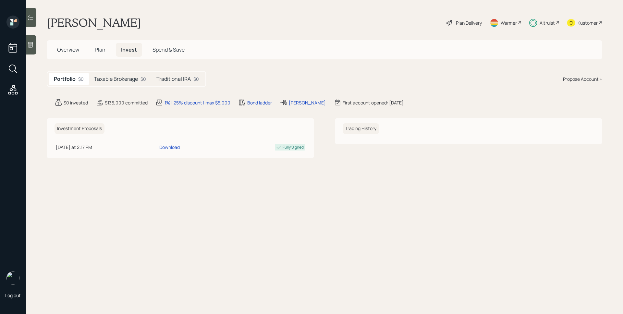  Describe the element at coordinates (293, 147) in the screenshot. I see `div: Fully Signed` at that location.